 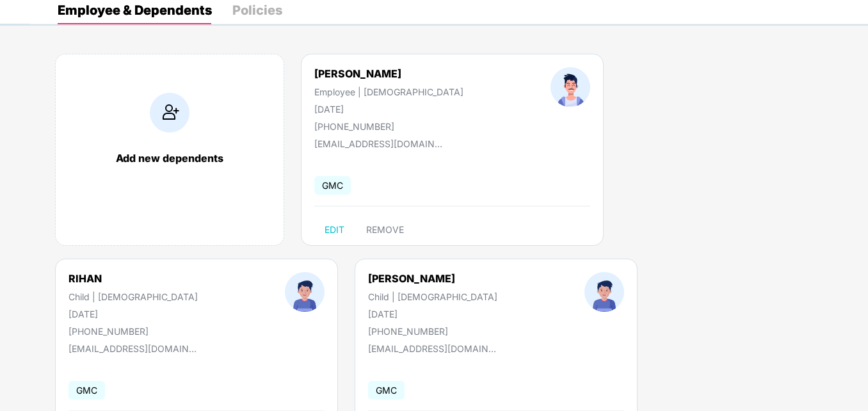 What do you see at coordinates (385, 230) in the screenshot?
I see `button: REMOVE` at bounding box center [385, 230].